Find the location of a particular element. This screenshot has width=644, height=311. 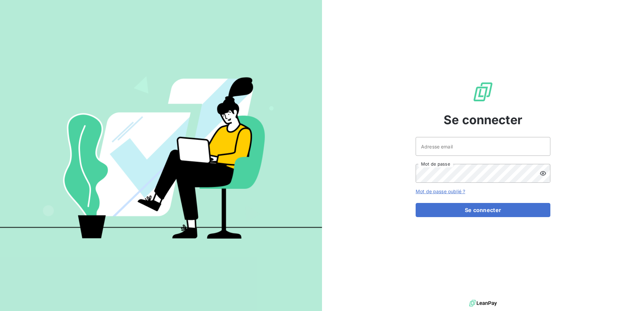

img: logo is located at coordinates (483, 304).